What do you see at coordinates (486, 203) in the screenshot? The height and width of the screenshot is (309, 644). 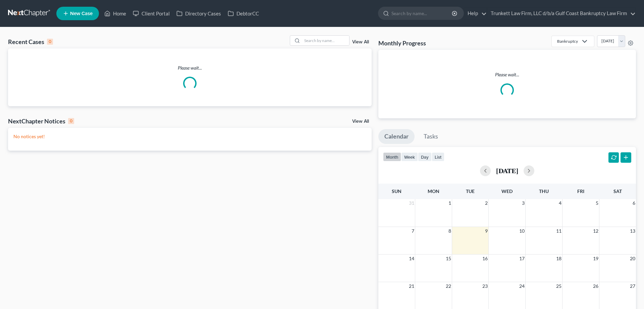 I see `span: 2` at bounding box center [486, 203].